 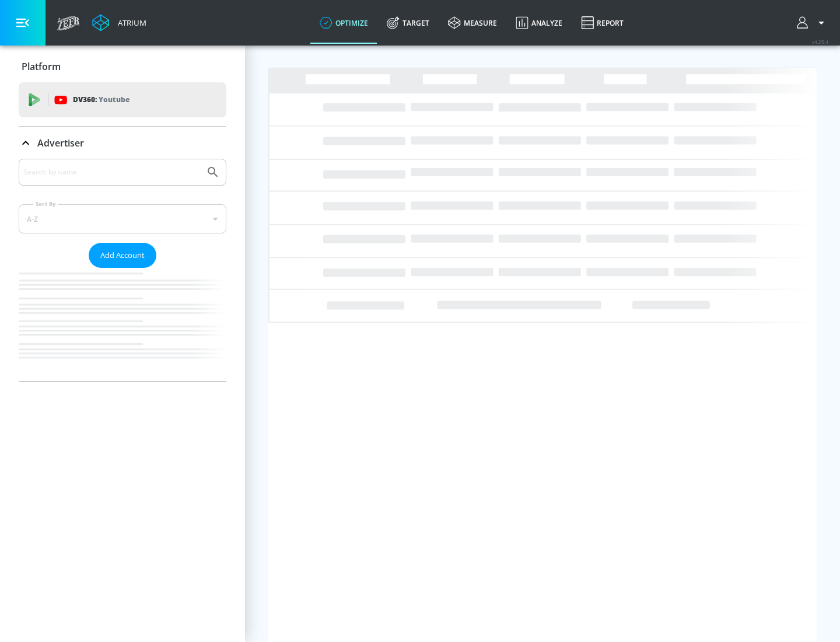 I want to click on p: Platform, so click(x=41, y=67).